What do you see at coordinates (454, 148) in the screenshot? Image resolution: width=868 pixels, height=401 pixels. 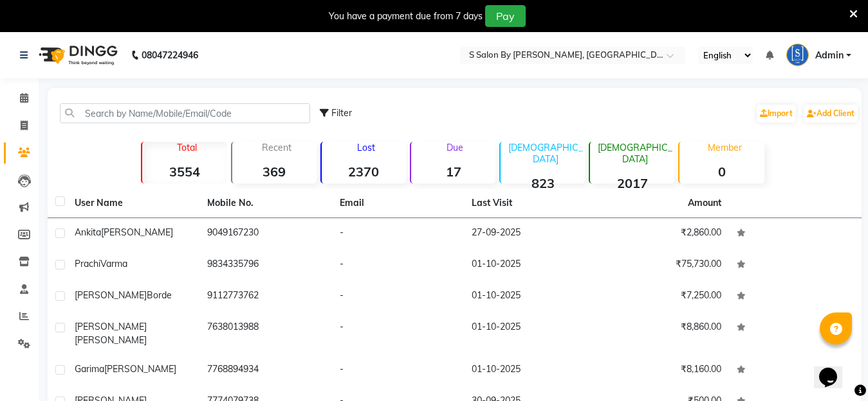 I see `p: Due` at bounding box center [454, 148].